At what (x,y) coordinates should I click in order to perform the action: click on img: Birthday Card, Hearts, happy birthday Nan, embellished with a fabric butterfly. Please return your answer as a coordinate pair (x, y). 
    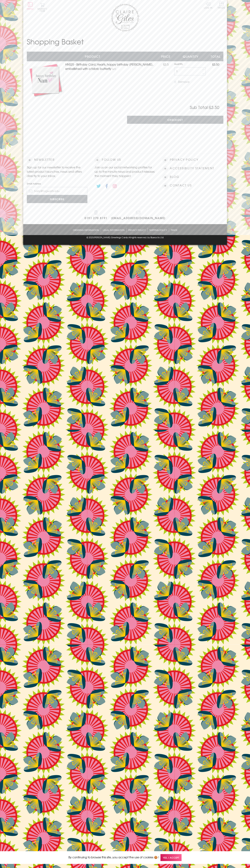
    Looking at the image, I should click on (45, 80).